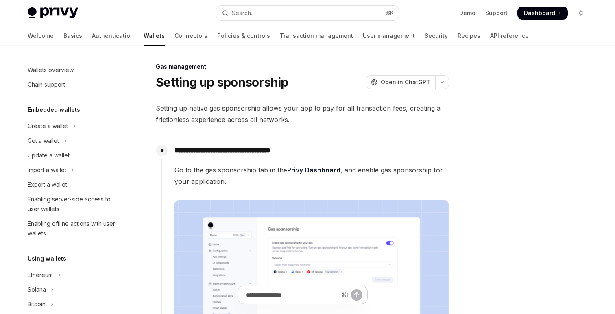 This screenshot has height=314, width=615. I want to click on button: Open search, so click(308, 13).